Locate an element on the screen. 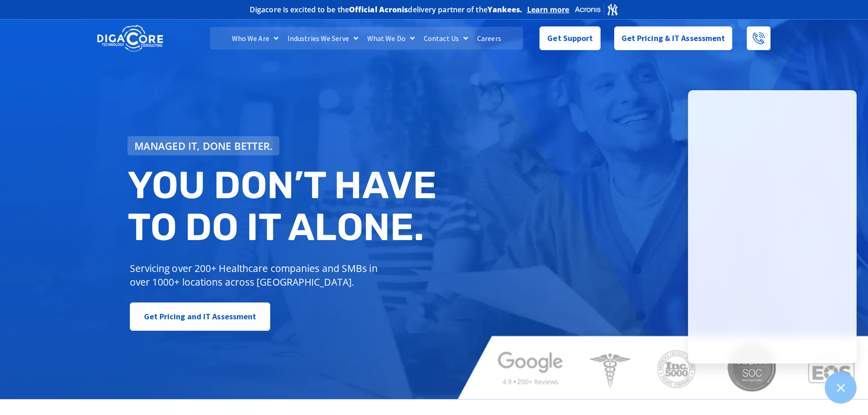  span: Learn more is located at coordinates (548, 9).